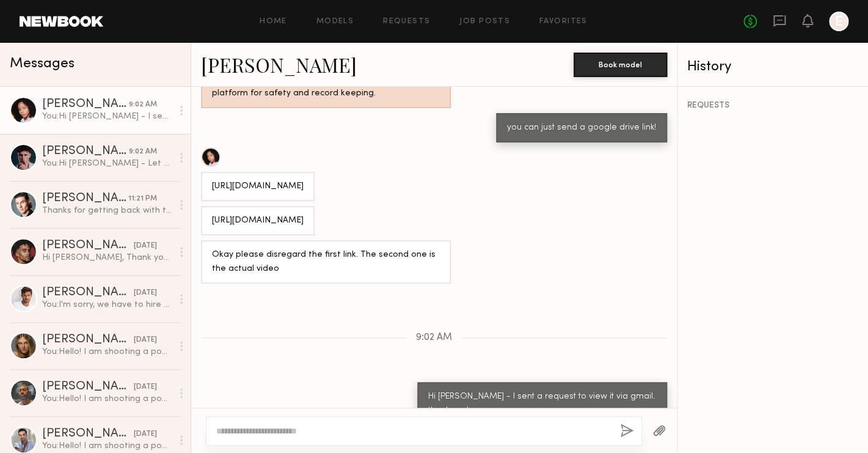  Describe the element at coordinates (485, 21) in the screenshot. I see `a: Job Posts` at that location.